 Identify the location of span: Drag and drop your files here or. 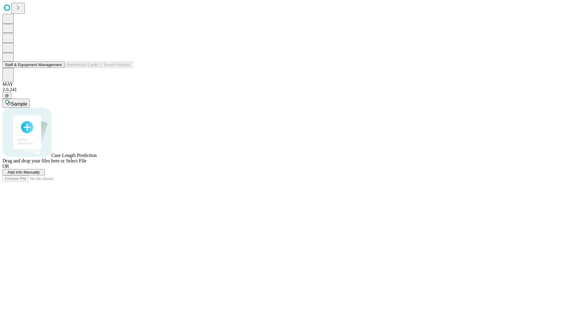
(34, 161).